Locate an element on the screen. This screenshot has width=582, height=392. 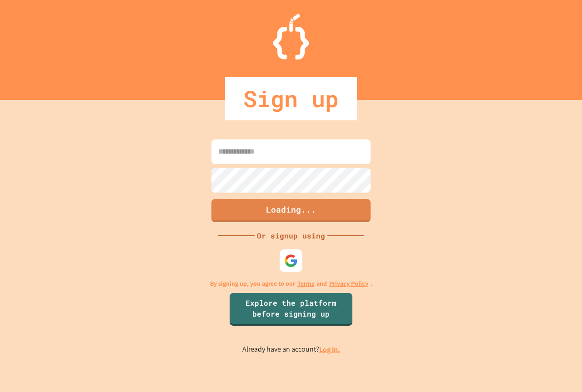
button: Loading... is located at coordinates (291, 211).